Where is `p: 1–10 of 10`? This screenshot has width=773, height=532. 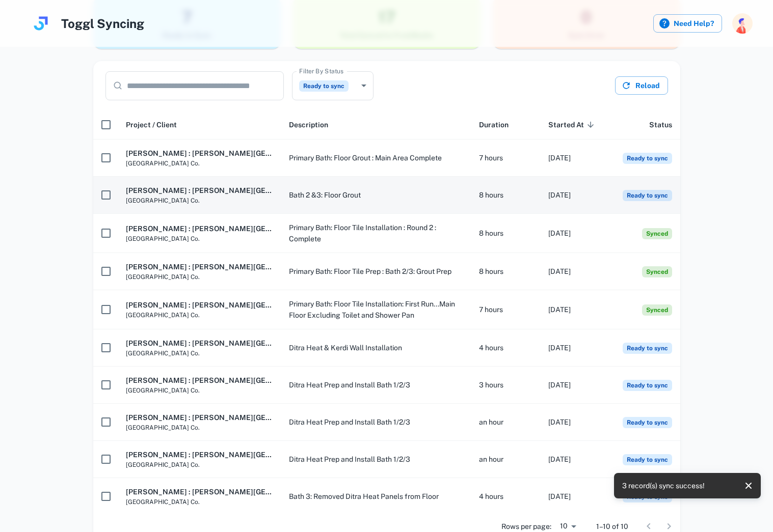 p: 1–10 of 10 is located at coordinates (612, 526).